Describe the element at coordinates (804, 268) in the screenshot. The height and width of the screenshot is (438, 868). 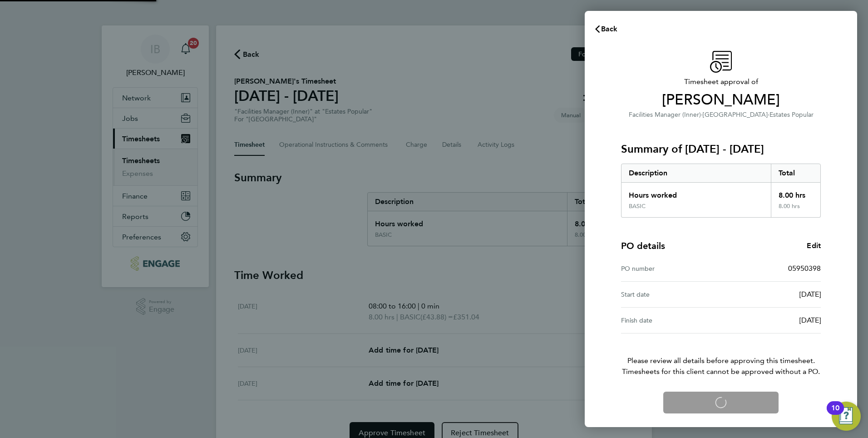
I see `span: 05950398` at that location.